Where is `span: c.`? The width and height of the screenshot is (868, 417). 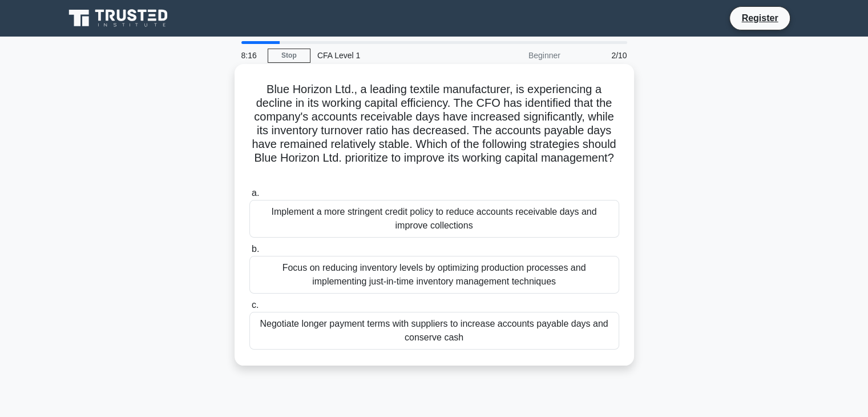
span: c. is located at coordinates (255, 304).